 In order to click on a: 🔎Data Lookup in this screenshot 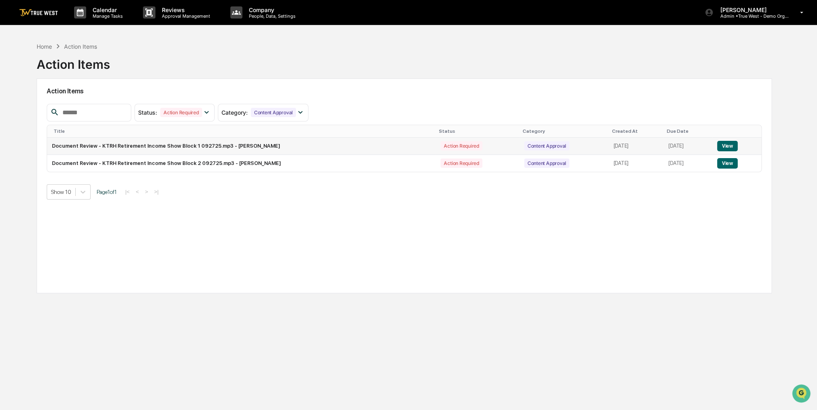, I will do `click(29, 162)`.